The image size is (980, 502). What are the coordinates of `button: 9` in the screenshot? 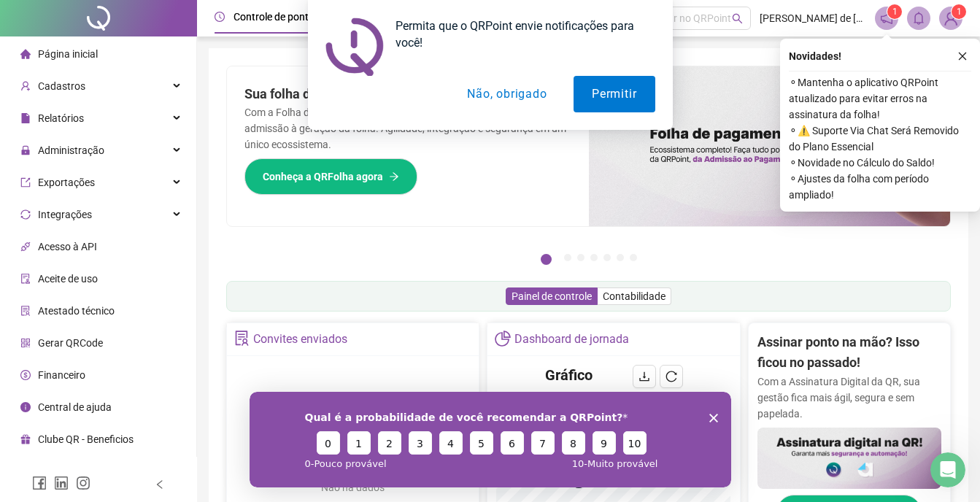 It's located at (355, 51).